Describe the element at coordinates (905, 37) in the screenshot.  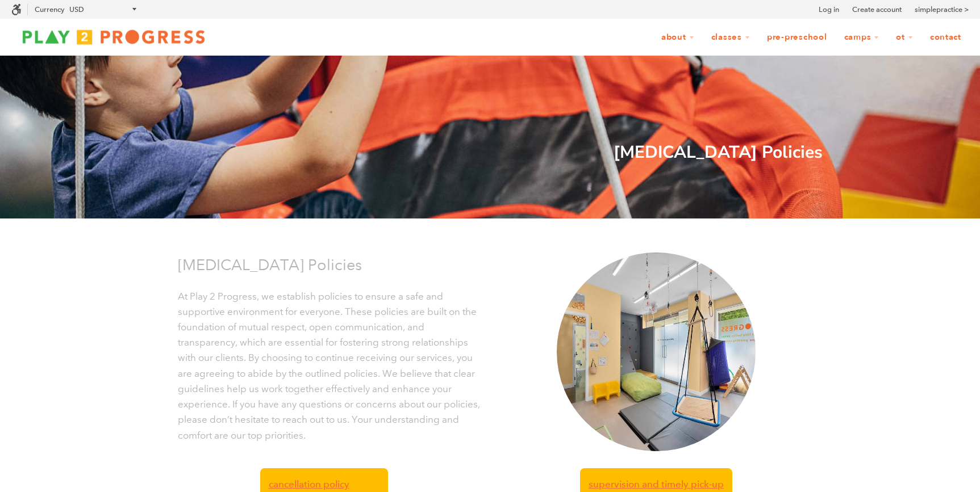
I see `a: OT` at that location.